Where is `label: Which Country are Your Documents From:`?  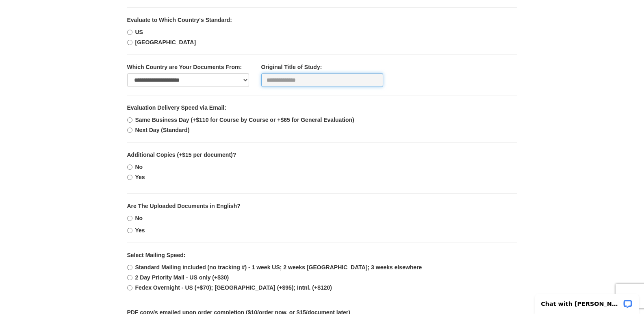 label: Which Country are Your Documents From: is located at coordinates (184, 67).